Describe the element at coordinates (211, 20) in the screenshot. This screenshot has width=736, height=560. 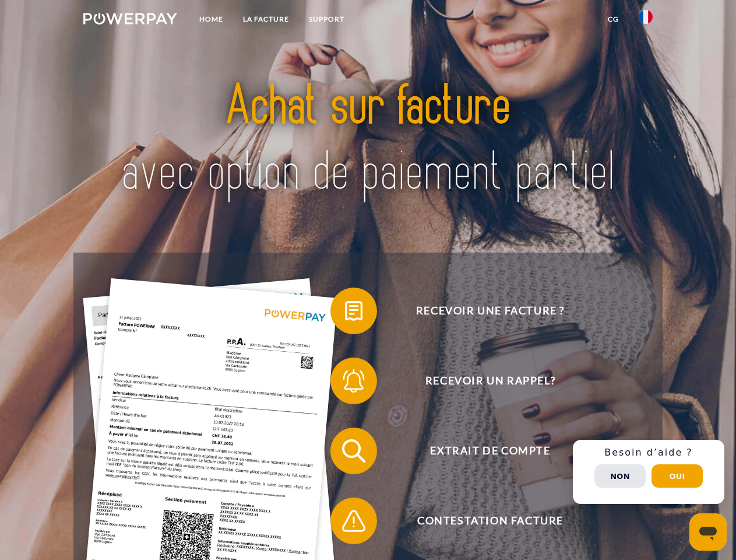
I see `a: Home` at that location.